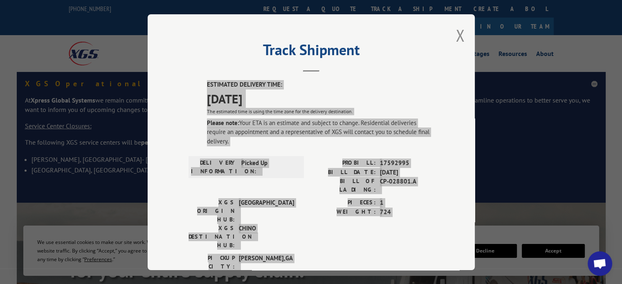  I want to click on button: Close modal, so click(460, 35).